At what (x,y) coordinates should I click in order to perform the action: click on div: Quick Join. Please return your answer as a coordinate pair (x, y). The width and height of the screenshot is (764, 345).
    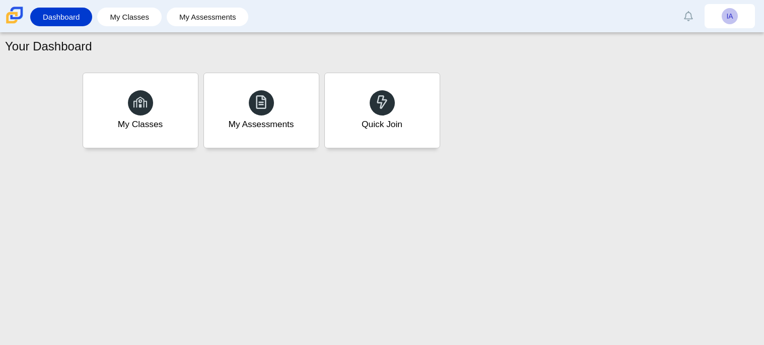
    Looking at the image, I should click on (382, 124).